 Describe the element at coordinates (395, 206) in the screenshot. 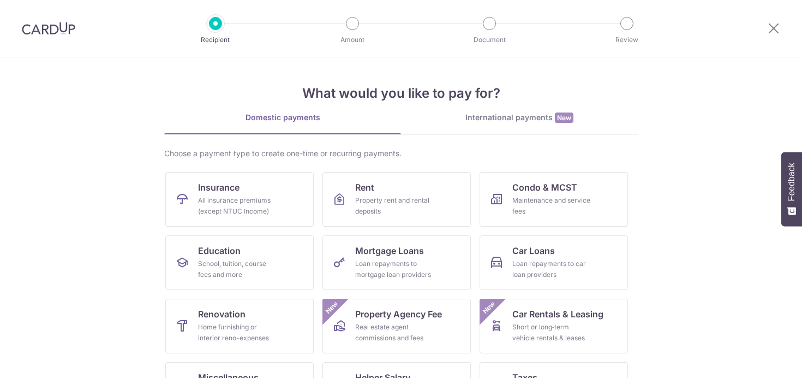

I see `div: Property rent and rental deposits` at that location.